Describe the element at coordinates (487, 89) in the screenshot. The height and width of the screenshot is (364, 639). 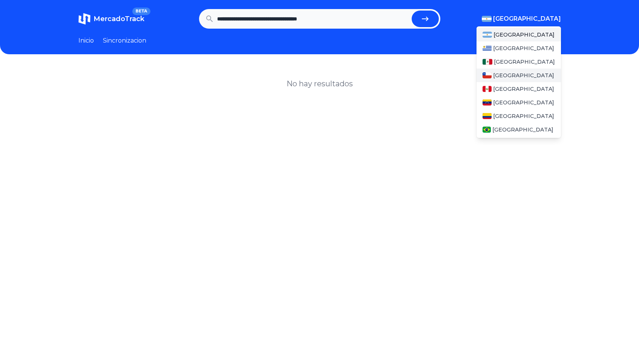
I see `img: Peru` at that location.